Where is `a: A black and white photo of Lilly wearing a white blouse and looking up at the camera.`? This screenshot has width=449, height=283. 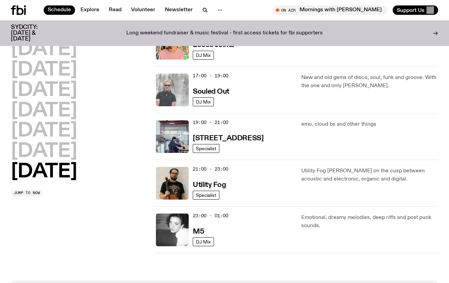 a: A black and white photo of Lilly wearing a white blouse and looking up at the camera. is located at coordinates (172, 230).